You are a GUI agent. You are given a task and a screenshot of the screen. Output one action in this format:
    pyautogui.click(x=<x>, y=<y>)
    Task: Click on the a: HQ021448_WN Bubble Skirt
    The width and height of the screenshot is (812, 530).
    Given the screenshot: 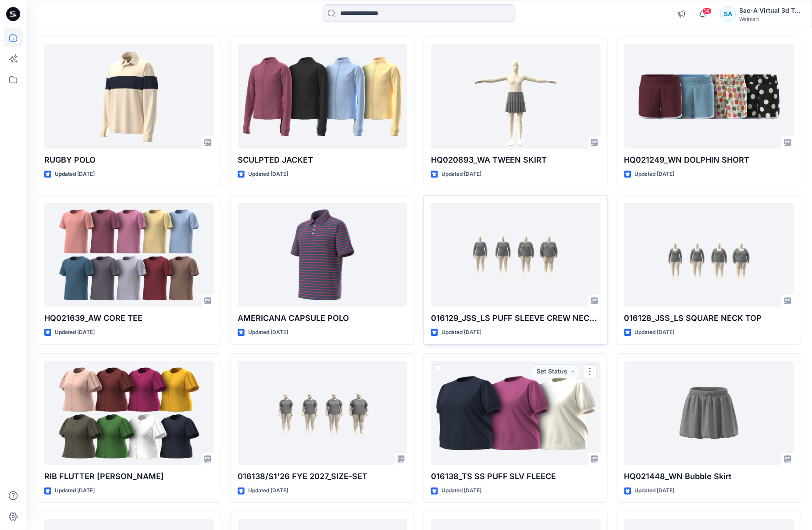 What is the action you would take?
    pyautogui.click(x=709, y=413)
    